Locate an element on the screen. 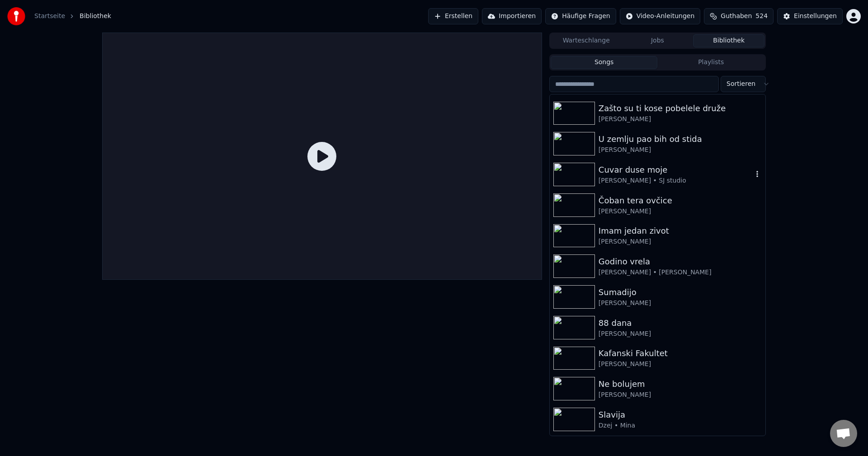 Image resolution: width=868 pixels, height=456 pixels. button: Einstellungen is located at coordinates (810, 16).